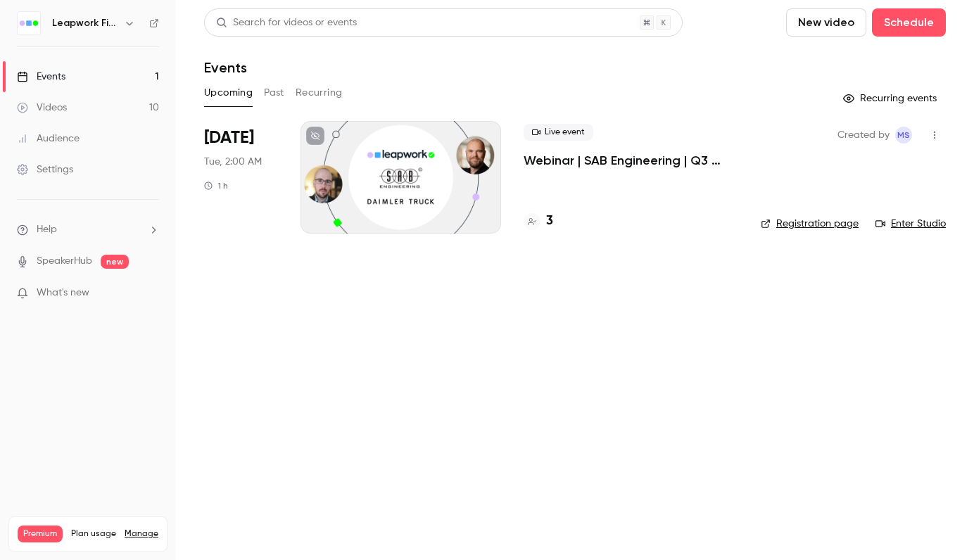 The width and height of the screenshot is (974, 560). What do you see at coordinates (115, 262) in the screenshot?
I see `span: new` at bounding box center [115, 262].